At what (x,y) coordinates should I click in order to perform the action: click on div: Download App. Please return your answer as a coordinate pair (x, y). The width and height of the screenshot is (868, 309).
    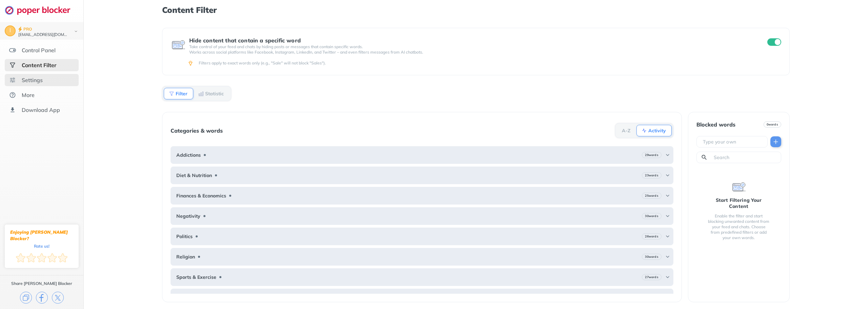
    Looking at the image, I should click on (41, 110).